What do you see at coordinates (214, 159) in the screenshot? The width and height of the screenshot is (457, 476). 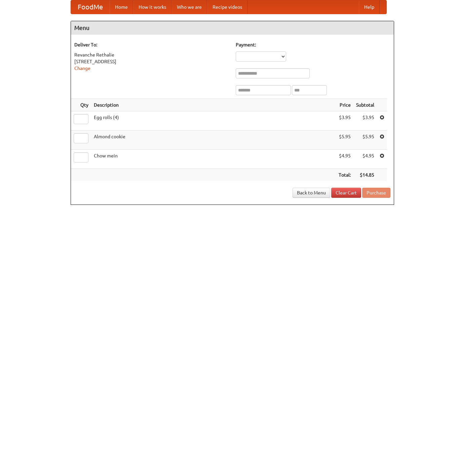 I see `td: Chow mein` at bounding box center [214, 159].